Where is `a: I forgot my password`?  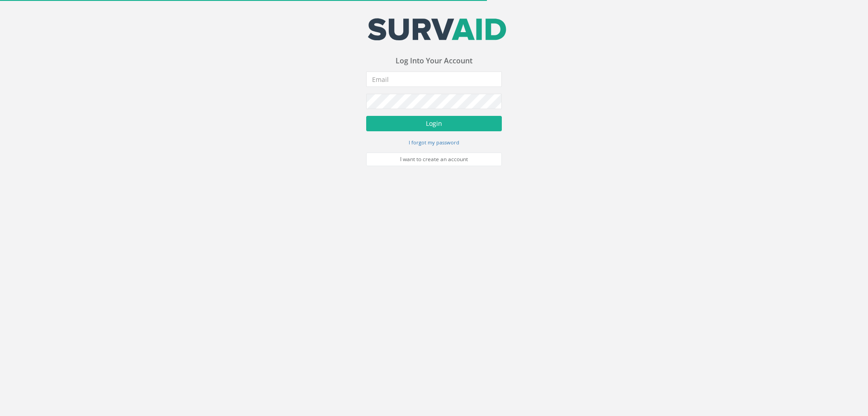 a: I forgot my password is located at coordinates (434, 142).